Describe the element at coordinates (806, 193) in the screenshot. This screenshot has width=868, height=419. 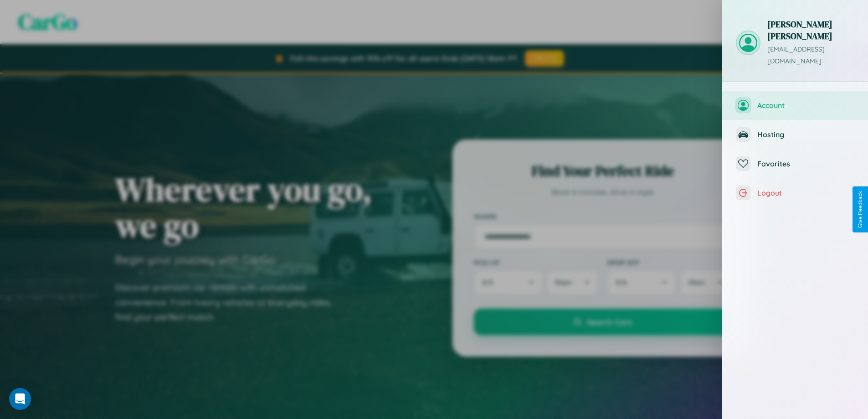
I see `span: Logout` at that location.